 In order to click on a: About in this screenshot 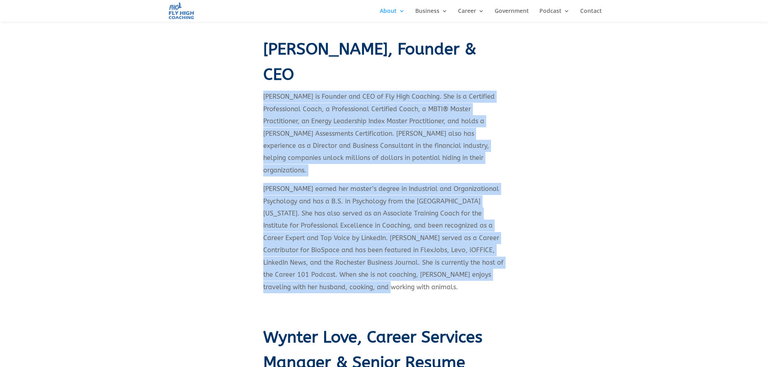, I will do `click(392, 15)`.